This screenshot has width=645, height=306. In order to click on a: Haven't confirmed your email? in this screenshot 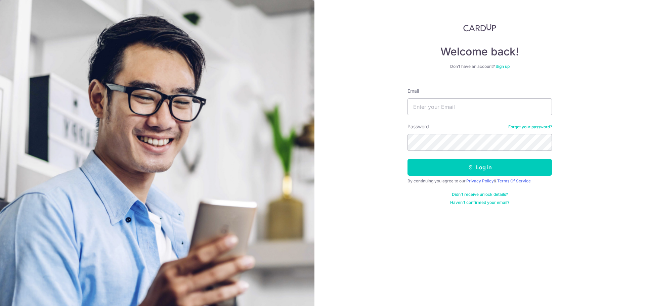, I will do `click(480, 203)`.